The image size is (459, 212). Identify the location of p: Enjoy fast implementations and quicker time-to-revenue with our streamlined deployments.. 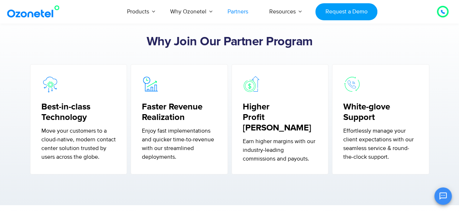
(179, 144).